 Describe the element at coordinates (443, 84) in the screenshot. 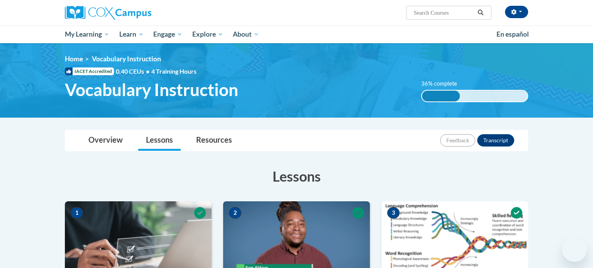

I see `label: 36% complete` at that location.